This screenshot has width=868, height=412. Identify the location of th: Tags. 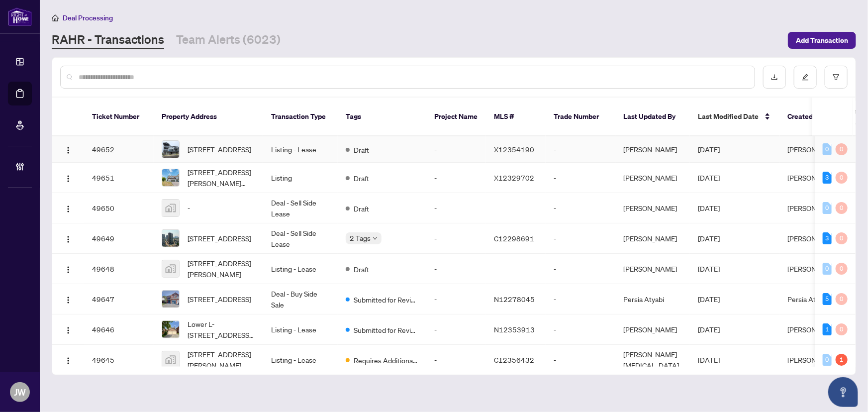
(382, 117).